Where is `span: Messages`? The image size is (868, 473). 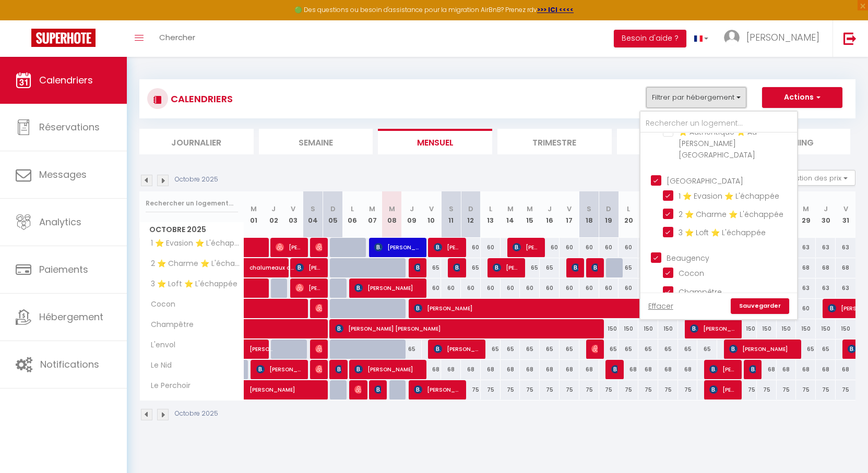
span: Messages is located at coordinates (63, 174).